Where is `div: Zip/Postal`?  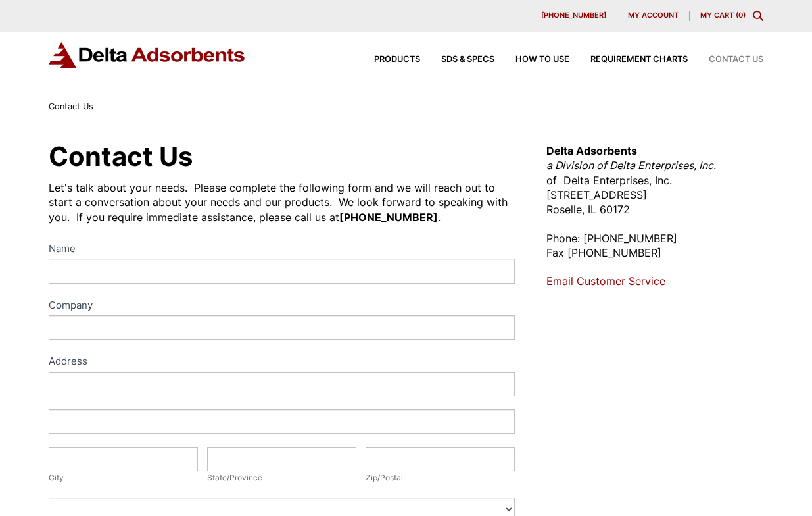 div: Zip/Postal is located at coordinates (440, 478).